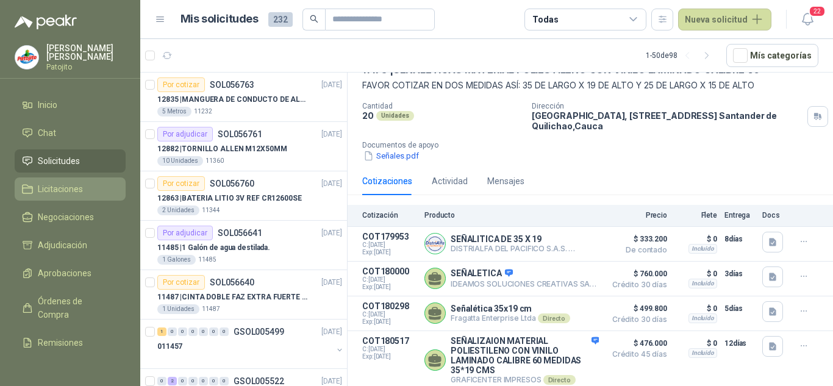 The width and height of the screenshot is (833, 386). Describe the element at coordinates (70, 133) in the screenshot. I see `a: Chat` at that location.